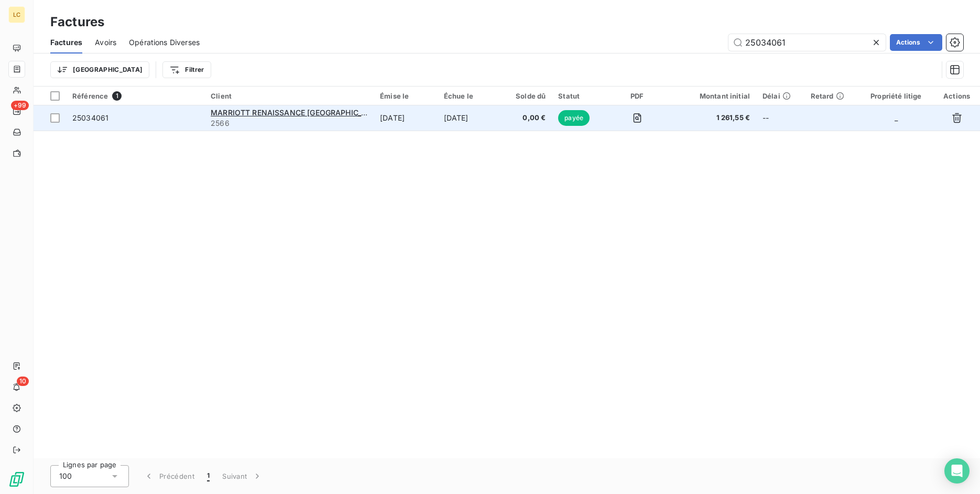 This screenshot has width=980, height=494. I want to click on button: Précédent, so click(169, 476).